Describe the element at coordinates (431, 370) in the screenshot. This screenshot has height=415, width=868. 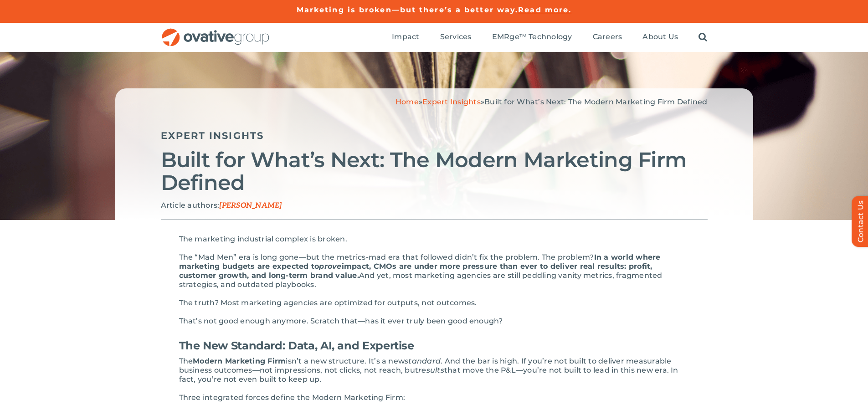
I see `em: results` at that location.